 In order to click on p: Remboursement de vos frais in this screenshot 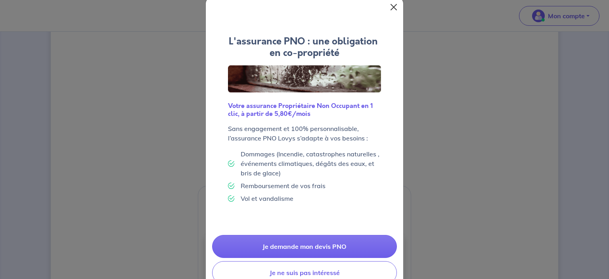, I will do `click(283, 185)`.